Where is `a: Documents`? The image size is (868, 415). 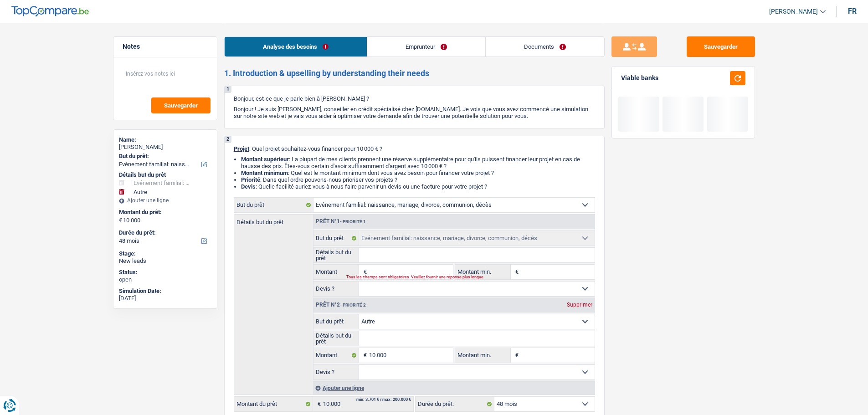
a: Documents is located at coordinates (545, 46).